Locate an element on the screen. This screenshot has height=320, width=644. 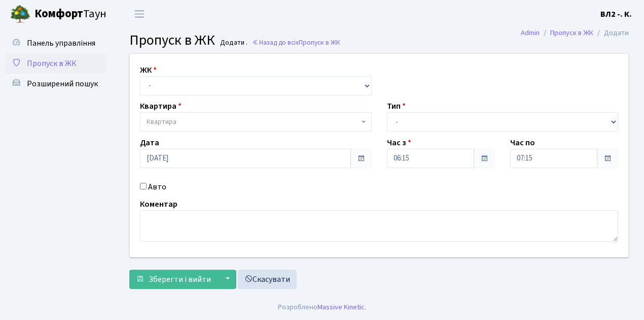
label: Дата is located at coordinates (150, 143).